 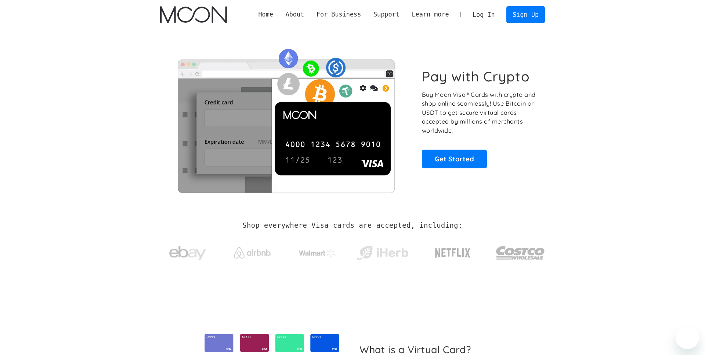 I want to click on div: For Business, so click(x=338, y=14).